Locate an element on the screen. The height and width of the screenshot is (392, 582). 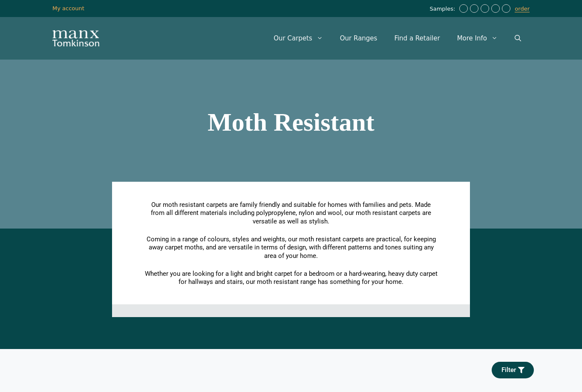
span: Coming in a range of colours, styles and weights, our moth resistant carpets are practical, for k... is located at coordinates (291, 247).